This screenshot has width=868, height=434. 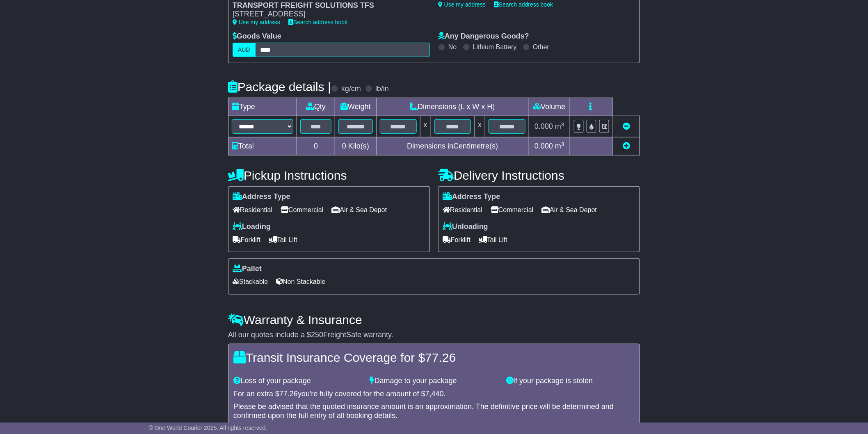 What do you see at coordinates (539, 175) in the screenshot?
I see `h4: Delivery Instructions` at bounding box center [539, 175].